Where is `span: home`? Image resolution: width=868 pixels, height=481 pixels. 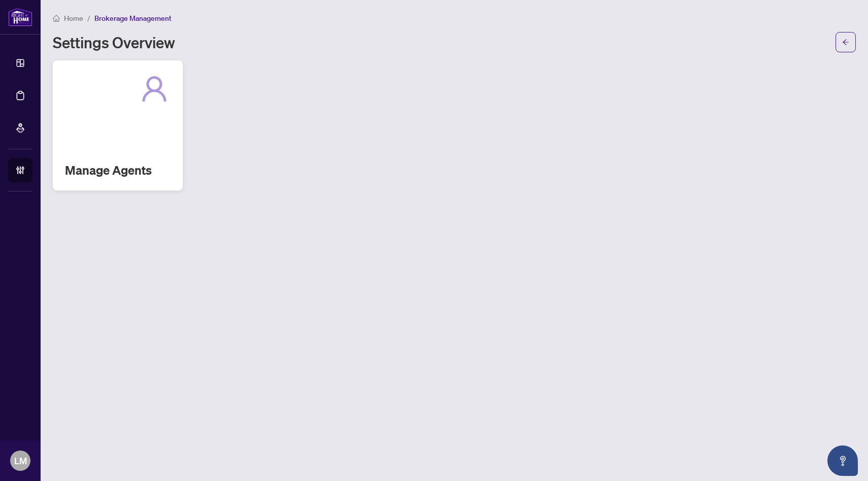 span: home is located at coordinates (57, 18).